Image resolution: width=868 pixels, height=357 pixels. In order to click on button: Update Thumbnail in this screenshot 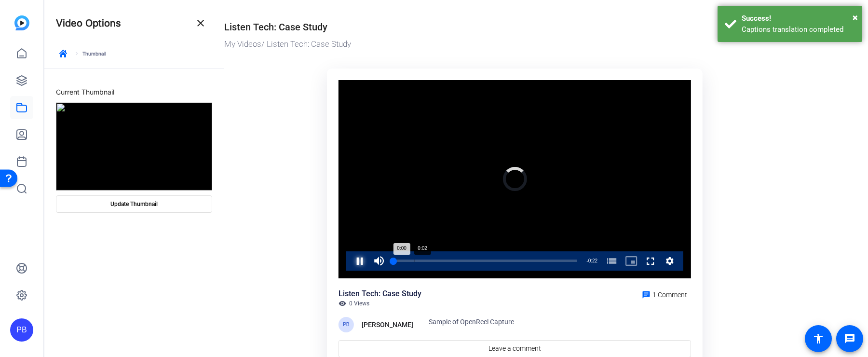, I will do `click(134, 204)`.